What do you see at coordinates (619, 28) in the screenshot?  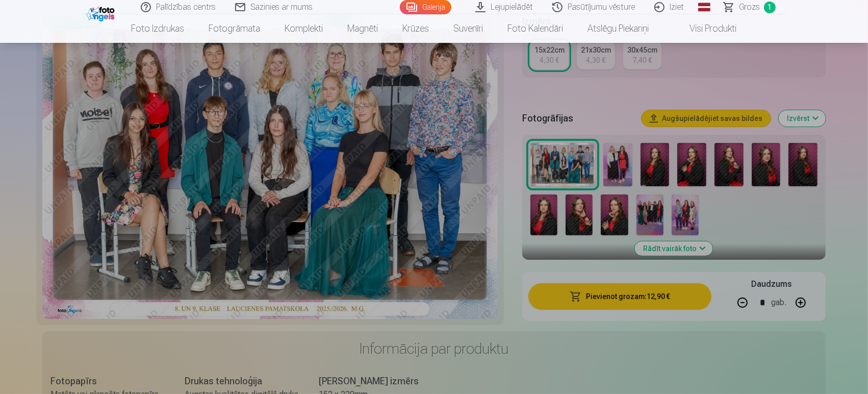 I see `a: Atslēgu piekariņi` at bounding box center [619, 28].